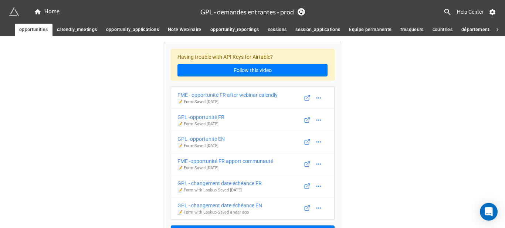 This screenshot has height=228, width=505. Describe the element at coordinates (301, 12) in the screenshot. I see `a: Sync Base Structure` at that location.